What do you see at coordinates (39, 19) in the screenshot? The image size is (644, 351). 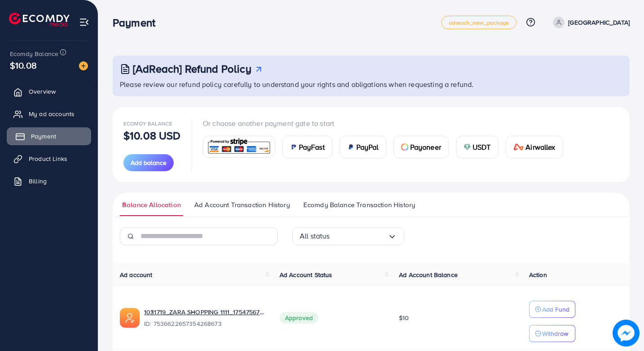 I see `a: logo` at bounding box center [39, 19].